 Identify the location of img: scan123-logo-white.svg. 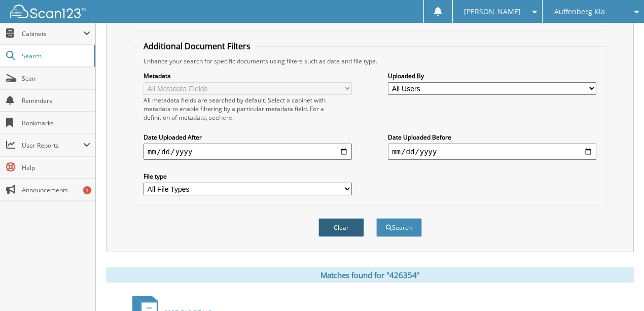
(48, 11).